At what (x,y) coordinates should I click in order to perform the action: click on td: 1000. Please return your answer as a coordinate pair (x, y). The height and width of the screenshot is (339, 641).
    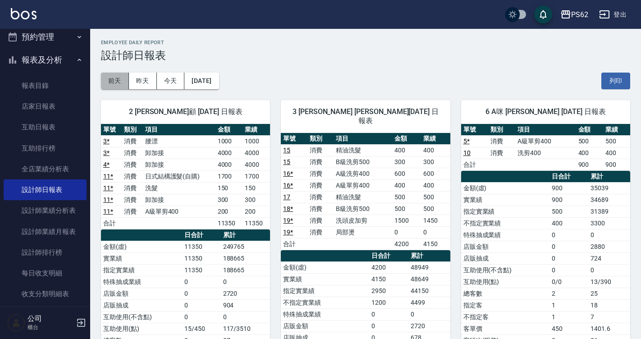
    Looking at the image, I should click on (256, 141).